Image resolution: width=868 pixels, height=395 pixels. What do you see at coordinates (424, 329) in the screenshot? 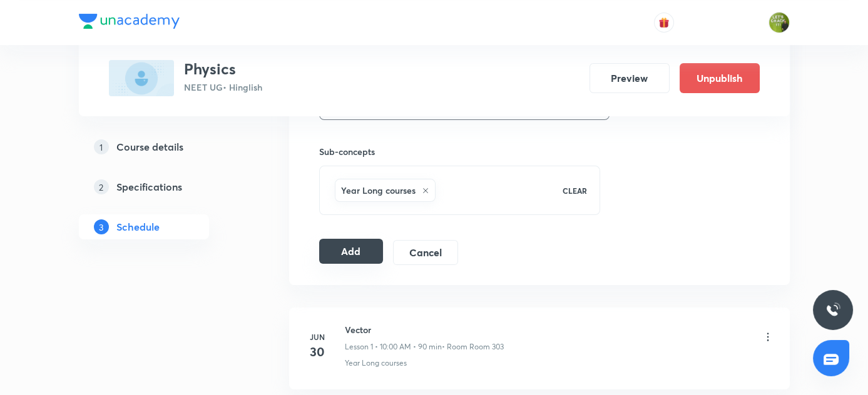
I see `h6: Vector` at bounding box center [424, 329].